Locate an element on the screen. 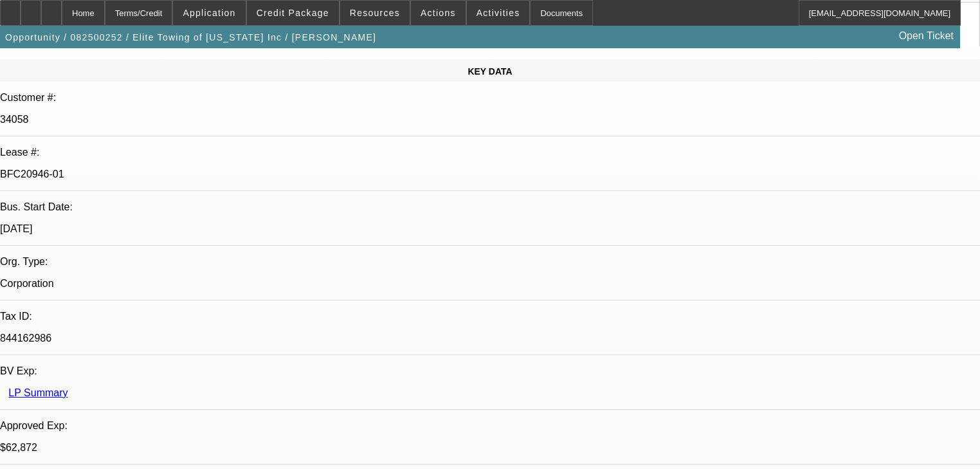  span: Resources is located at coordinates (375, 13).